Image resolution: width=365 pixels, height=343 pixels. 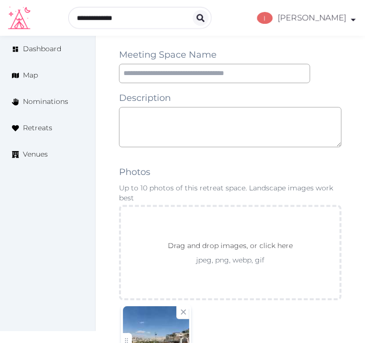 I want to click on label: Meeting Space Name, so click(x=168, y=55).